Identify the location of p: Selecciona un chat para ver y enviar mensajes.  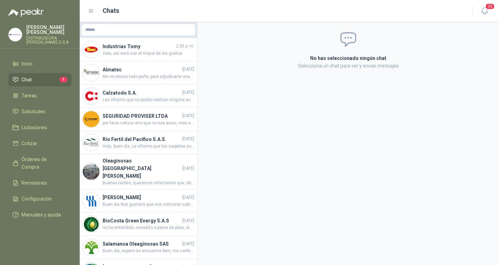
(348, 66).